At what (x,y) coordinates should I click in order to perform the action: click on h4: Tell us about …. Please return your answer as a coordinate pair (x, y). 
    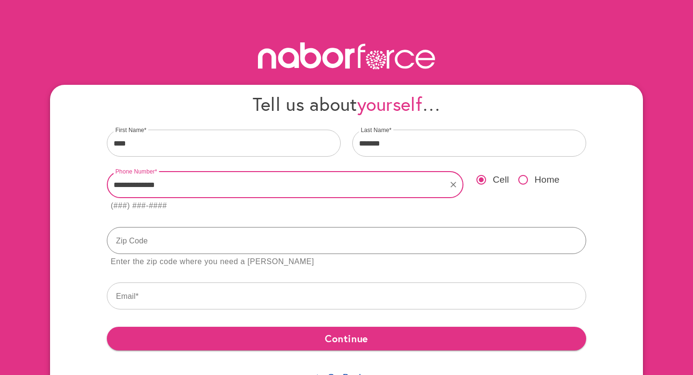
    Looking at the image, I should click on (347, 104).